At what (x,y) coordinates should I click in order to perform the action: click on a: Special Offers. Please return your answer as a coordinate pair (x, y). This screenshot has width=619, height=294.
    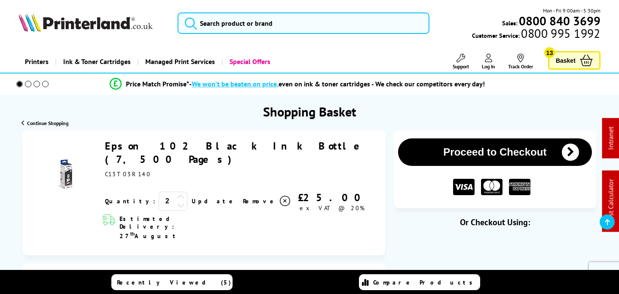
    Looking at the image, I should click on (249, 61).